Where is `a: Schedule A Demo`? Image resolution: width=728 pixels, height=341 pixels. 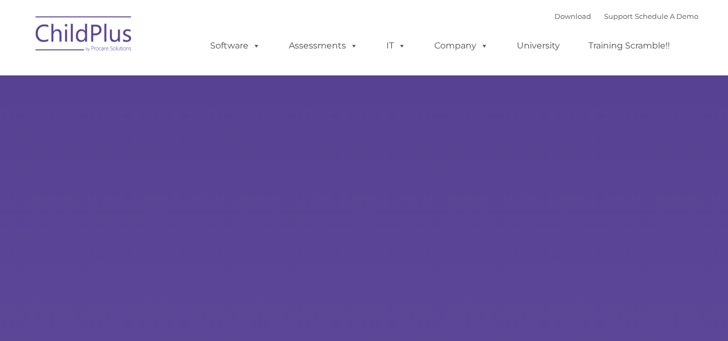 a: Schedule A Demo is located at coordinates (667, 16).